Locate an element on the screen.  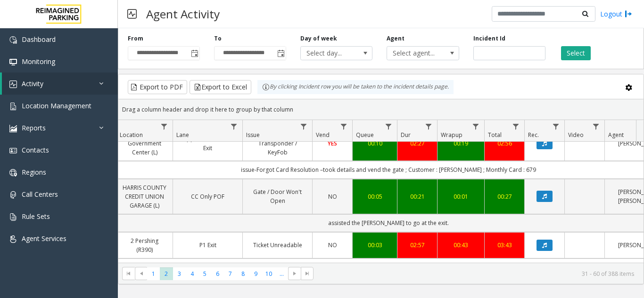
span: Page 5 is located at coordinates (205, 274).